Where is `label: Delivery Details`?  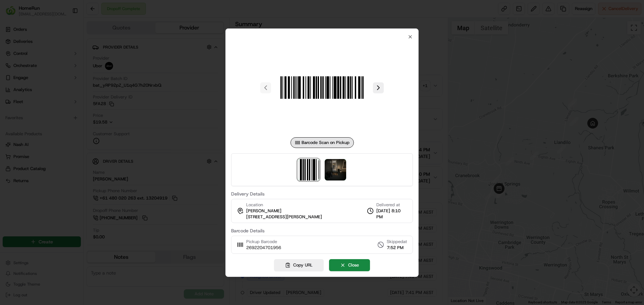 label: Delivery Details is located at coordinates (322, 194).